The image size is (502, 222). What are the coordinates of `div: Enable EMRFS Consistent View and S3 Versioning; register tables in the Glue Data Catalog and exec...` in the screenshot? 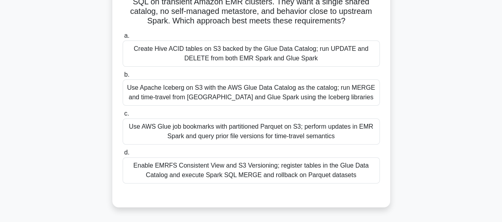 It's located at (251, 170).